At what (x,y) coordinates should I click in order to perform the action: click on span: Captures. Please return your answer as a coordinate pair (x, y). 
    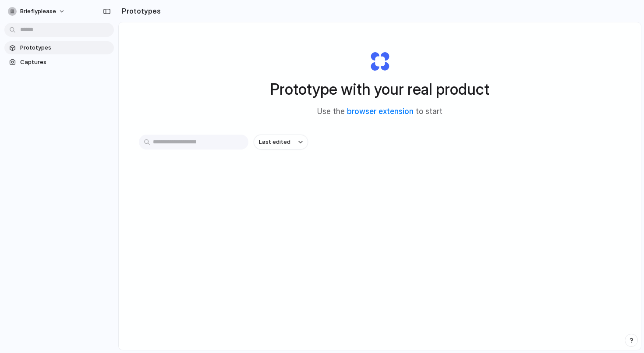
    Looking at the image, I should click on (65, 62).